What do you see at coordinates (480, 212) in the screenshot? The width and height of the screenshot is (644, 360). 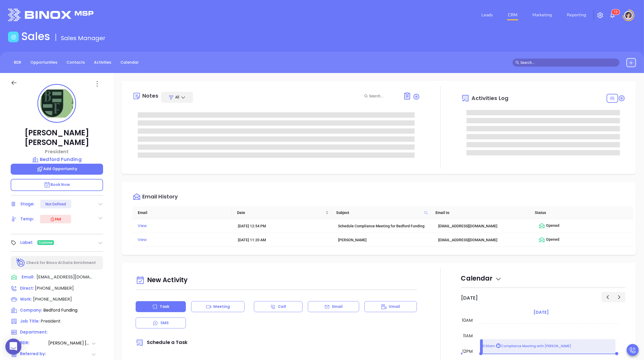 I see `th: Email to` at bounding box center [480, 212].